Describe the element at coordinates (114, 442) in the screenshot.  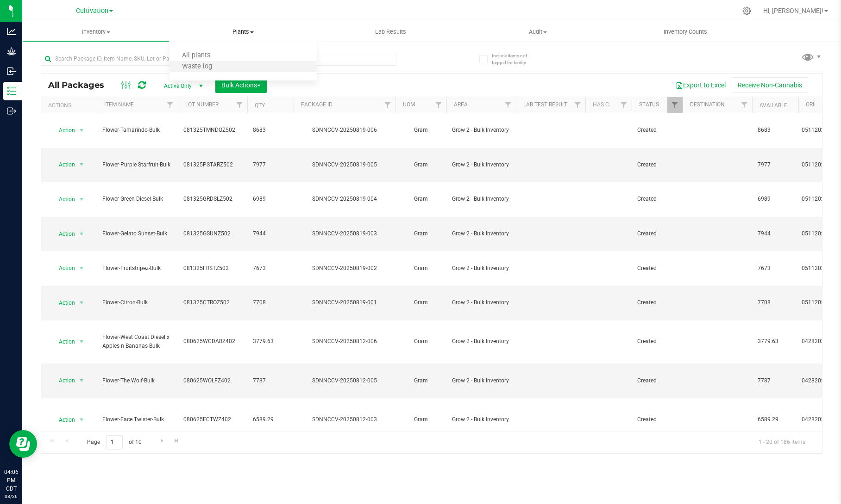
I see `span: Page of 10` at that location.